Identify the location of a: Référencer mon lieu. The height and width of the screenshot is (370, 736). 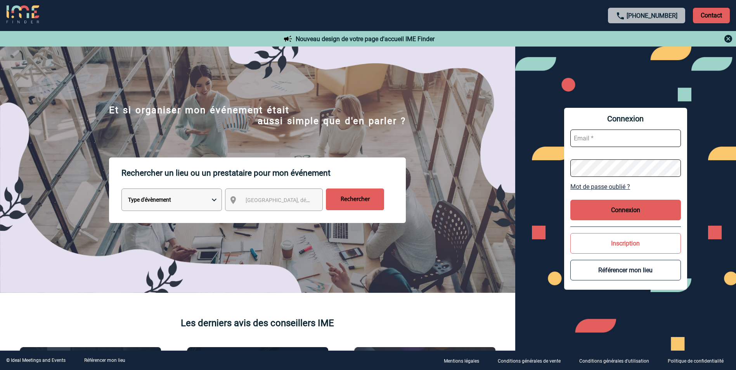
(105, 360).